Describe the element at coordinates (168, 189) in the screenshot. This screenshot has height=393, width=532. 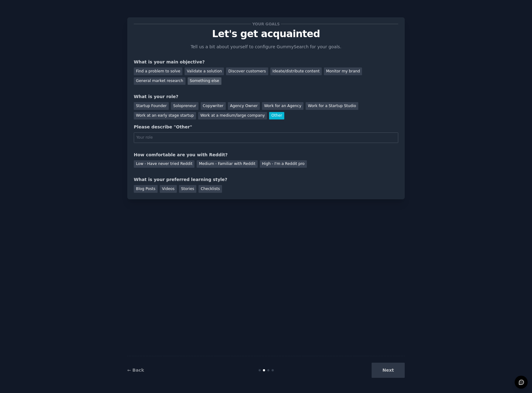
I see `div: Videos` at that location.